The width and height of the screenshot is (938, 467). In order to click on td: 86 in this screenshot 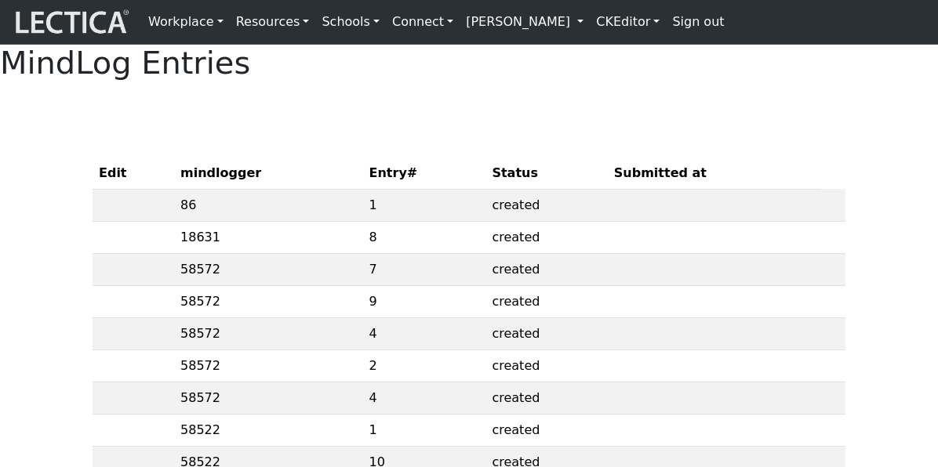, I will do `click(268, 205)`.